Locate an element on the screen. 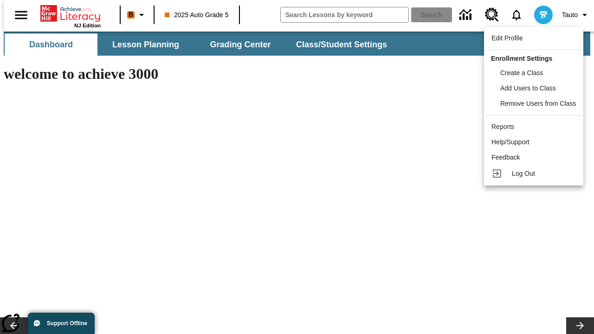  span: Reports is located at coordinates (503, 127).